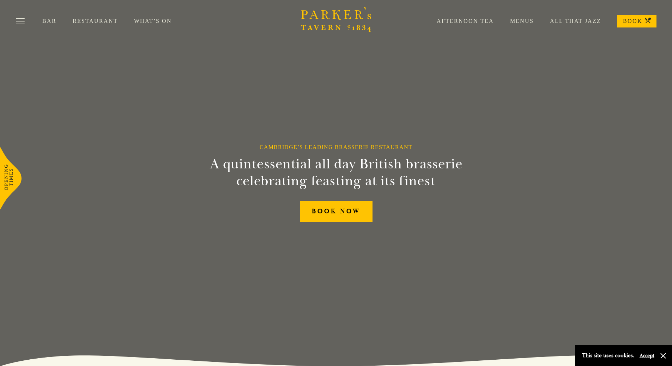 The image size is (672, 366). What do you see at coordinates (336, 147) in the screenshot?
I see `h1: Cambridge’s Leading Brasserie Restaurant` at bounding box center [336, 147].